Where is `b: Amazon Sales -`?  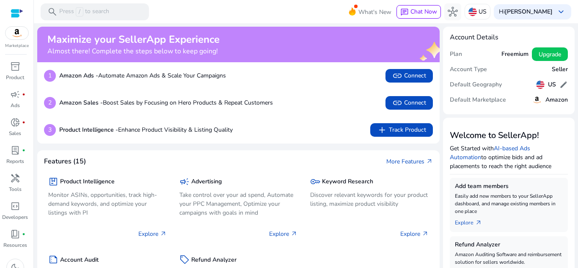 b: Amazon Sales - is located at coordinates (81, 102).